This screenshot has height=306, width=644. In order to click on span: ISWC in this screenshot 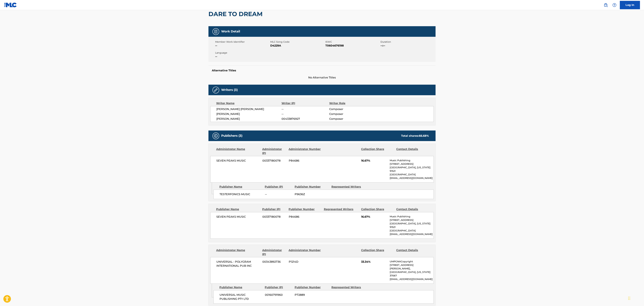, I will do `click(352, 42)`.